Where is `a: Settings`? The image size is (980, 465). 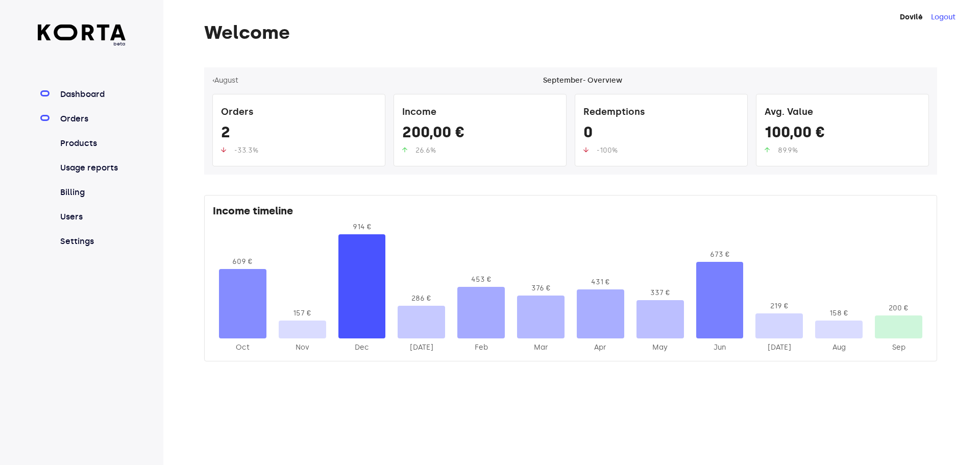
a: Settings is located at coordinates (92, 241).